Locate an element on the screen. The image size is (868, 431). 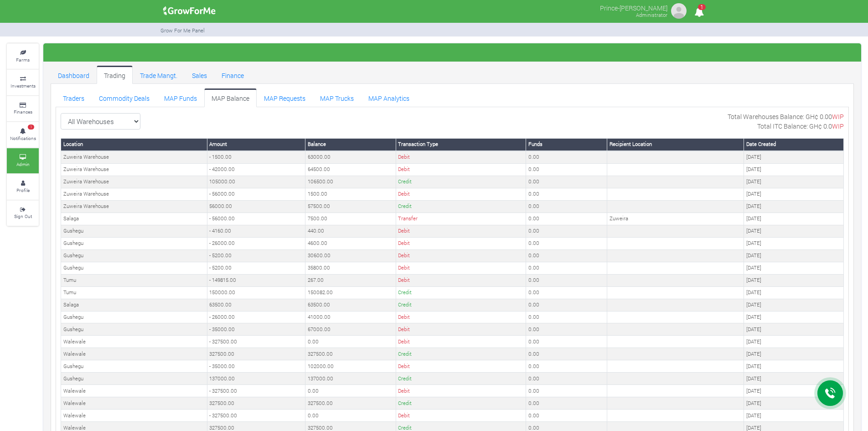
a: 1 is located at coordinates (699, 12).